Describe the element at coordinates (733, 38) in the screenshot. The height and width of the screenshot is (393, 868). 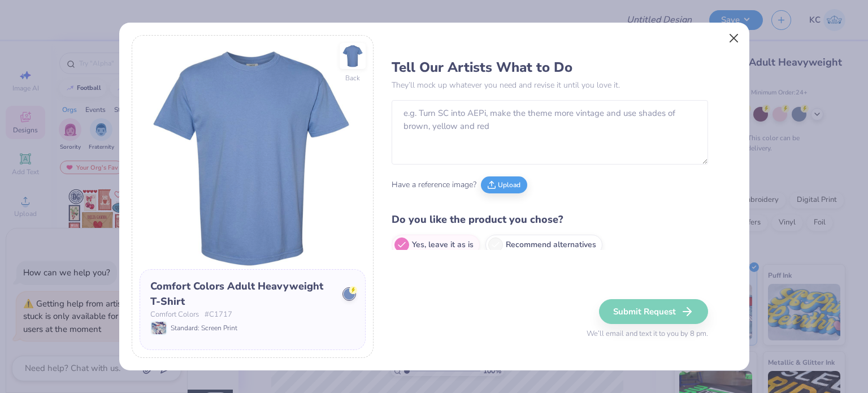
I see `button: Close` at that location.